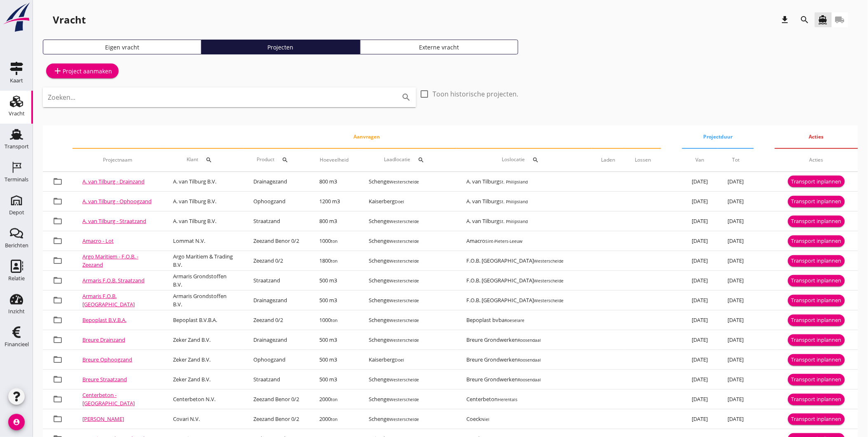 The image size is (868, 437). I want to click on small: St. Philipsland, so click(514, 182).